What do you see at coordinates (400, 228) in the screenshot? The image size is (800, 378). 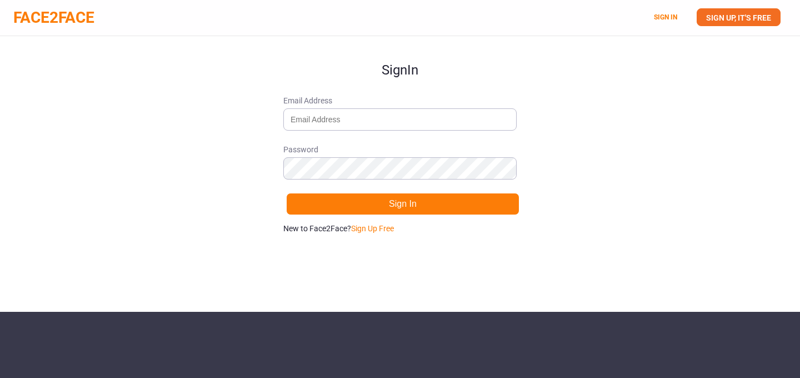 I see `p: New to Face2Face?` at bounding box center [400, 228].